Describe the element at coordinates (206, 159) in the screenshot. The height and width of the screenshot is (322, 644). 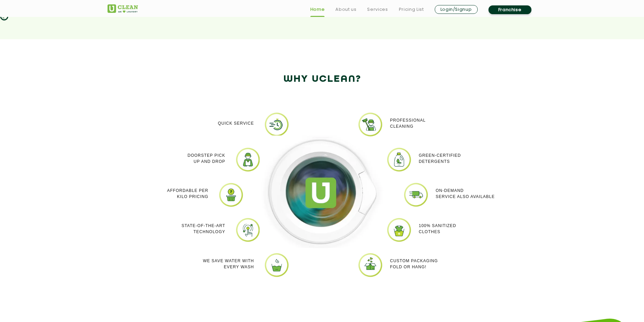
I see `p: Doorstep Pick up and Drop` at that location.